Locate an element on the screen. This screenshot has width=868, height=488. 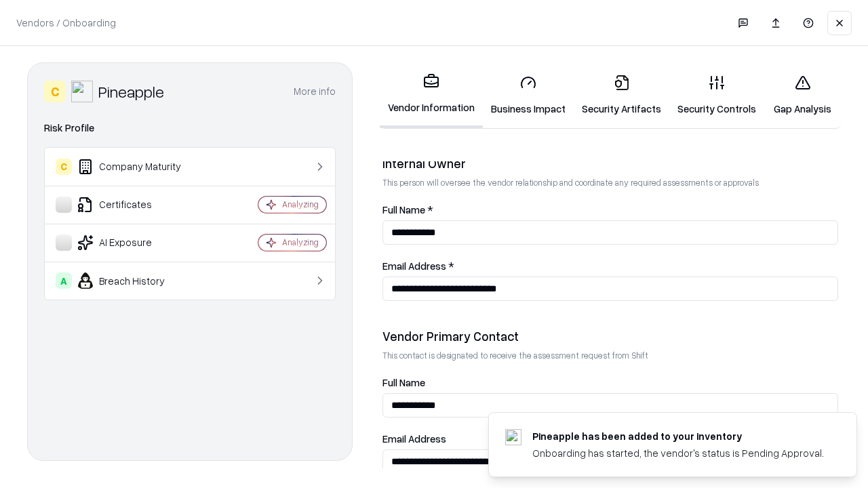
a: Security Artifacts is located at coordinates (621, 95).